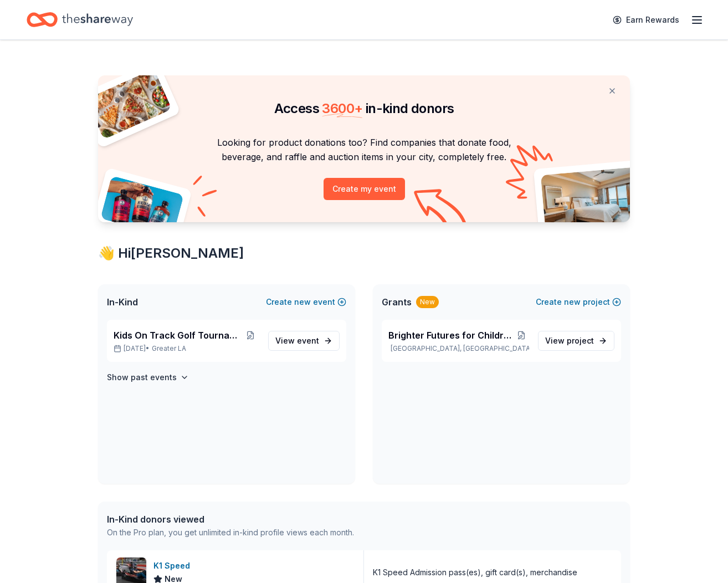  What do you see at coordinates (129, 104) in the screenshot?
I see `img: Pizza` at bounding box center [129, 104].